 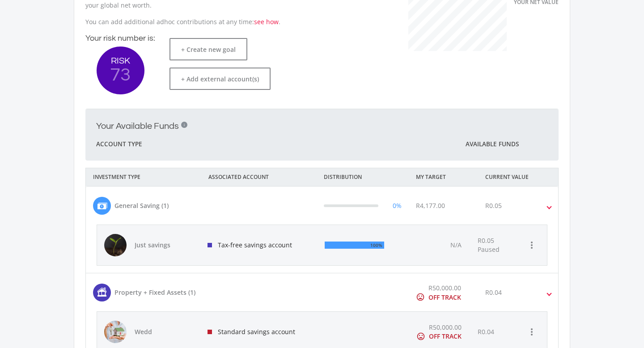 What do you see at coordinates (166, 245) in the screenshot?
I see `span: Just savings` at bounding box center [166, 245].